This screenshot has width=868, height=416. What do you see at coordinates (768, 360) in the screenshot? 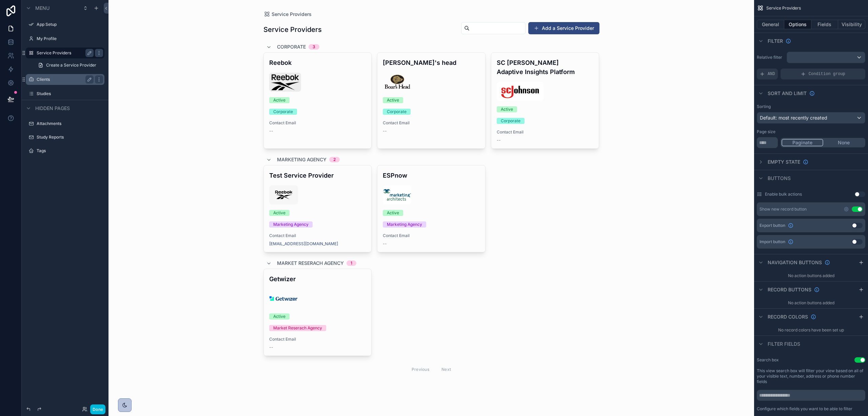
I see `label: Search box` at bounding box center [768, 360].